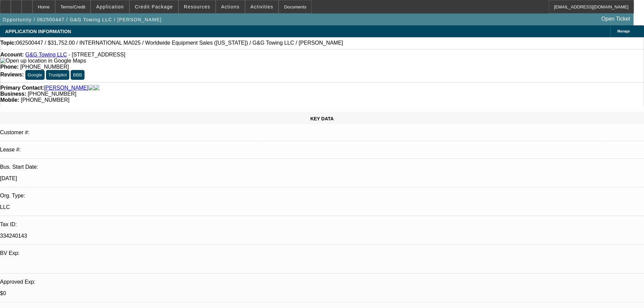 The height and width of the screenshot is (308, 644). I want to click on strong: Account:, so click(12, 55).